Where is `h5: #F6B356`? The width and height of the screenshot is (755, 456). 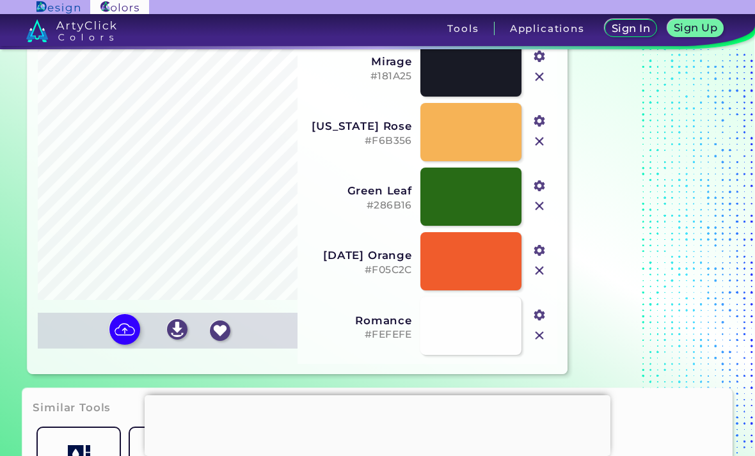 h5: #F6B356 is located at coordinates (358, 141).